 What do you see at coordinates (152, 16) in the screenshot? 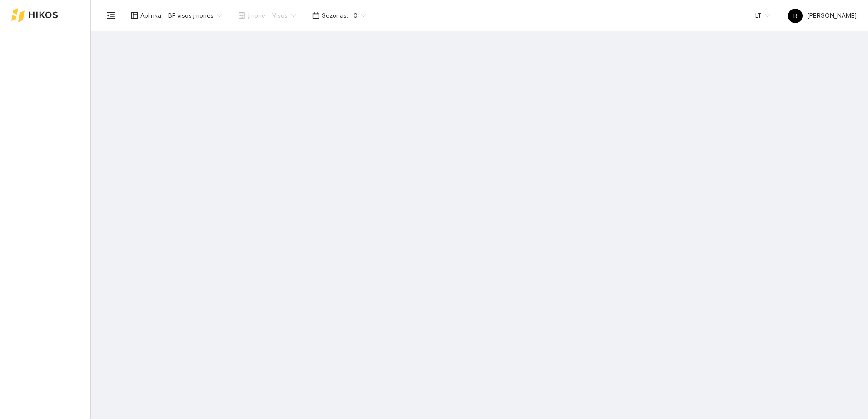
I see `span: Aplinka :` at bounding box center [152, 16].